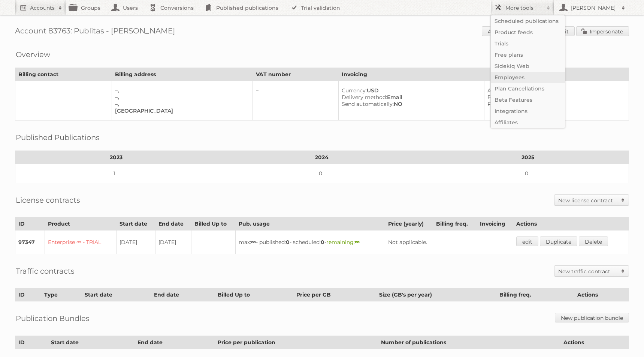 This screenshot has height=357, width=644. Describe the element at coordinates (409, 224) in the screenshot. I see `th: Price (yearly)` at that location.